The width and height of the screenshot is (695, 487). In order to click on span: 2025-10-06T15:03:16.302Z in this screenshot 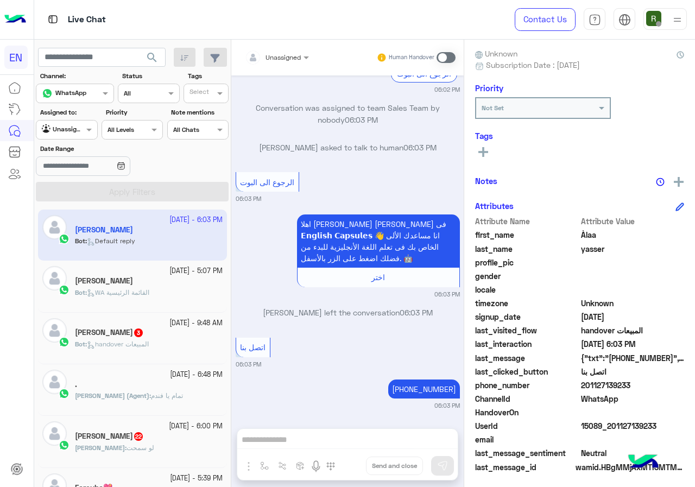, I will do `click(633, 344)`.